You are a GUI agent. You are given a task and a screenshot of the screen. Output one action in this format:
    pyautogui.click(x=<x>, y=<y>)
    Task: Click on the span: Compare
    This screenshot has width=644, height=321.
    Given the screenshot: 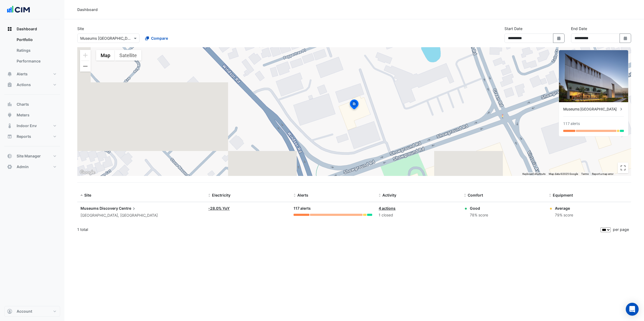 What is the action you would take?
    pyautogui.click(x=159, y=38)
    